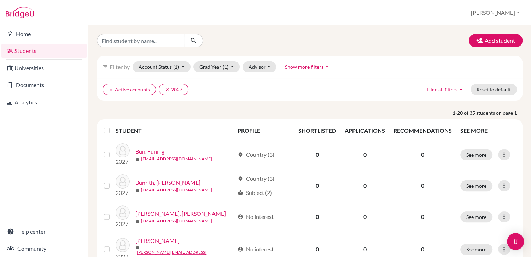  I want to click on a: Analytics, so click(44, 102).